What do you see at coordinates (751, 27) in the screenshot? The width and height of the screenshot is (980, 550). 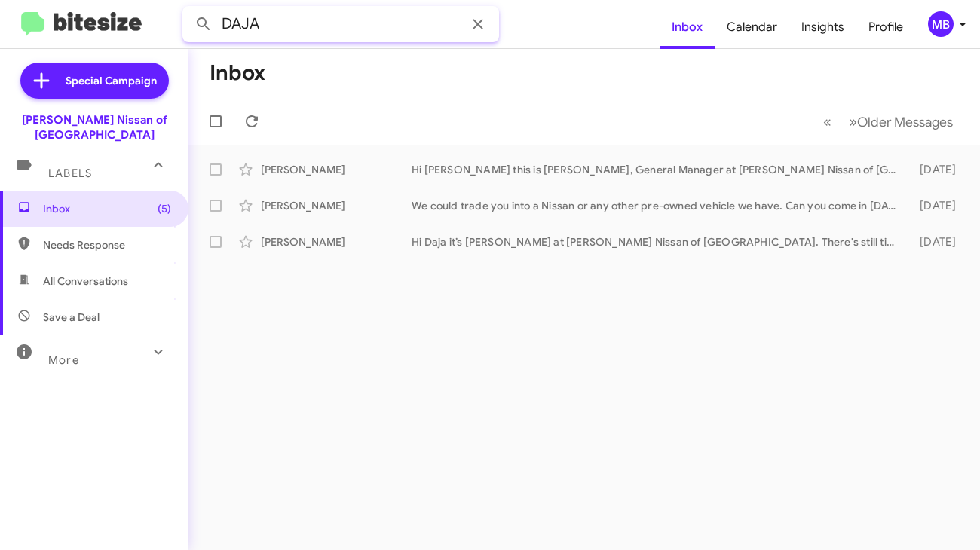 I see `a: Calendar` at bounding box center [751, 27].